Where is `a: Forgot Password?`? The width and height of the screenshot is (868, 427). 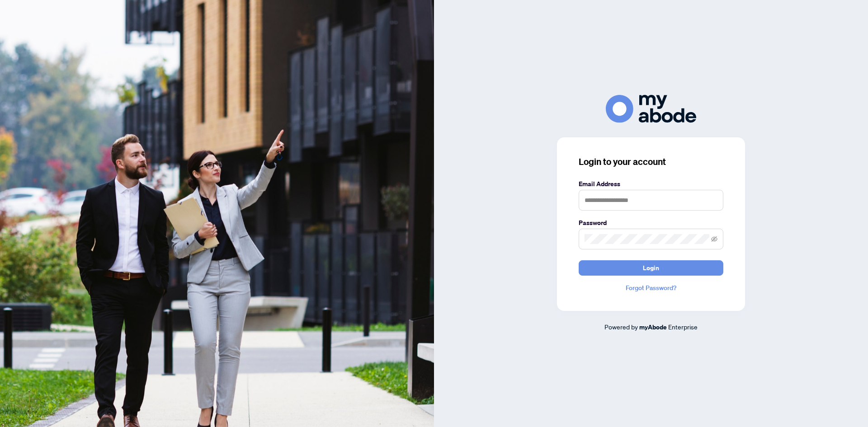 a: Forgot Password? is located at coordinates (651, 288).